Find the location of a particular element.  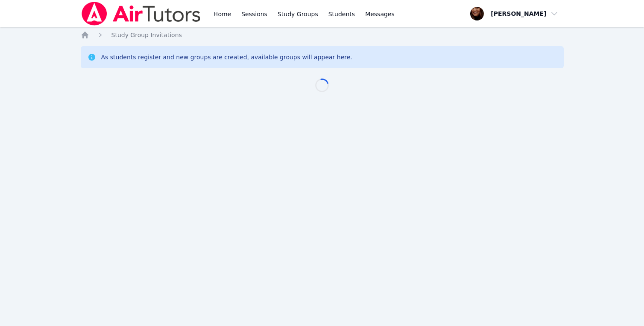

span: Messages is located at coordinates (379, 14).